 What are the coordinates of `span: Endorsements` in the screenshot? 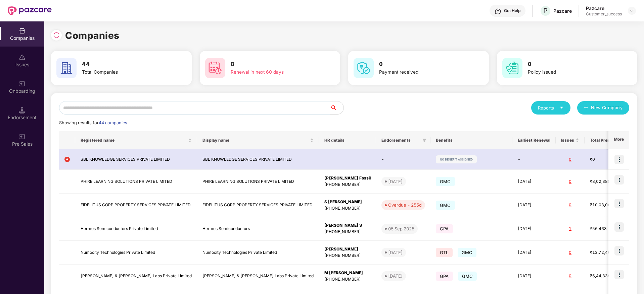 It's located at (400, 141).